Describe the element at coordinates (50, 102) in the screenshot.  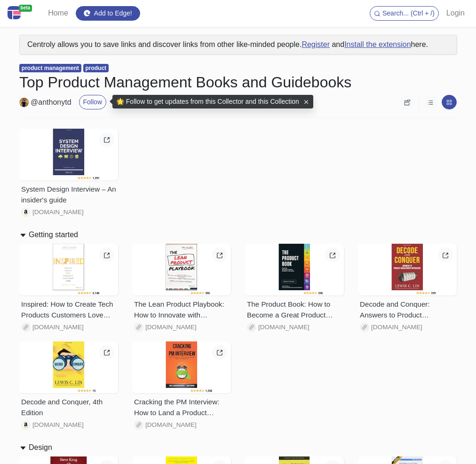
I see `a: @anthonytd` at that location.